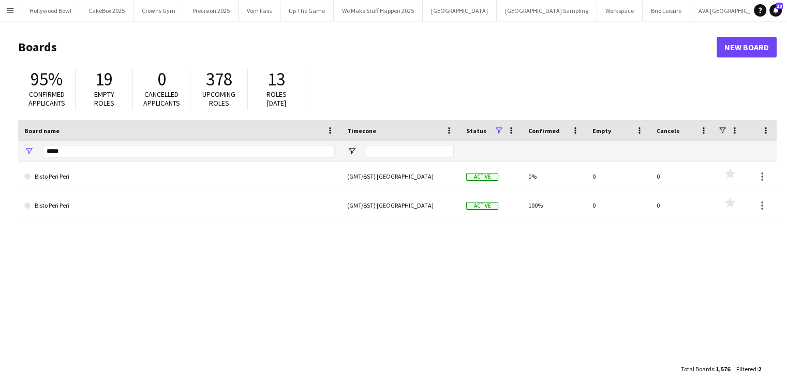 The height and width of the screenshot is (378, 787). Describe the element at coordinates (378, 10) in the screenshot. I see `button: We Make Stuff Happen 2025` at that location.